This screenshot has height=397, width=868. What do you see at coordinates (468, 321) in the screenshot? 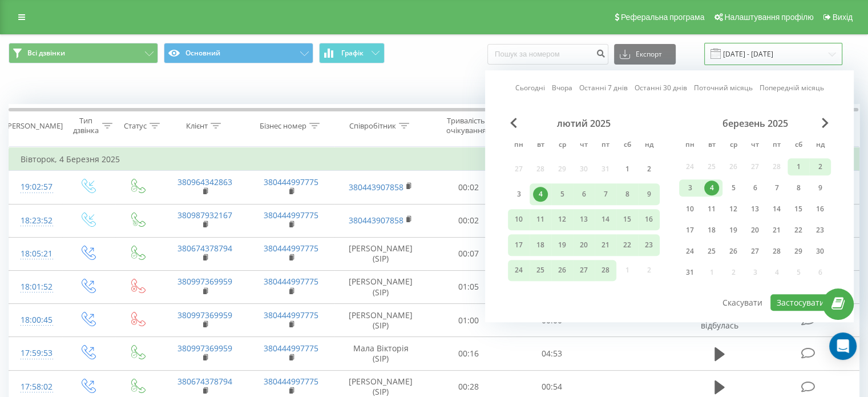
I see `td: 01:00` at bounding box center [468, 321].